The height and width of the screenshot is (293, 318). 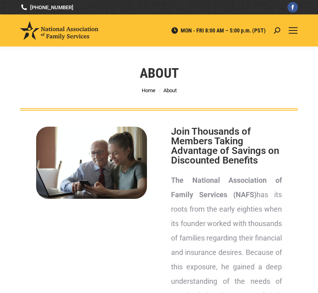 I want to click on strong: The National Association of Family Services (NAFS), so click(x=226, y=187).